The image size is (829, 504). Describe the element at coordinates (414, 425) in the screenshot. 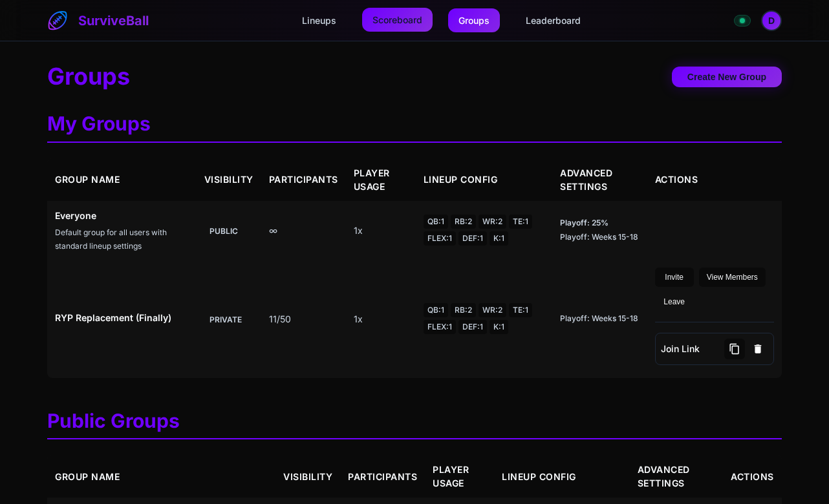

I see `h2: Public Groups` at that location.